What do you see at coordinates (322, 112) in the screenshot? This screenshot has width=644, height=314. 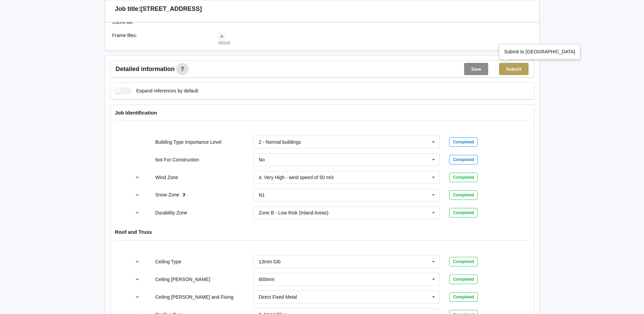 I see `h4: Job Identification` at bounding box center [322, 112].